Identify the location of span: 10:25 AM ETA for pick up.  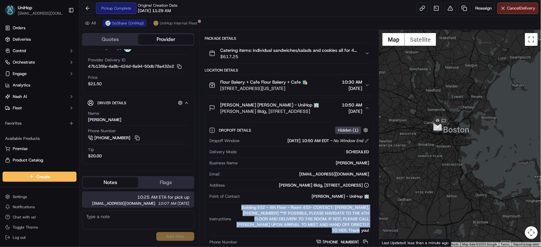
(138, 197).